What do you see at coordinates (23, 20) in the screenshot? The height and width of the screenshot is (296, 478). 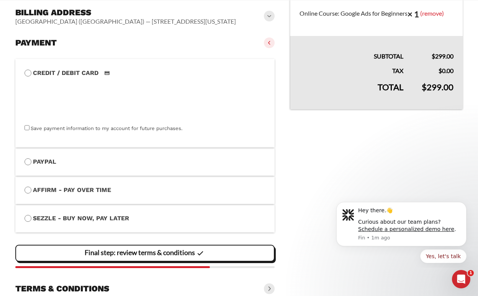 I see `img: Profile image for Fin` at bounding box center [23, 20].